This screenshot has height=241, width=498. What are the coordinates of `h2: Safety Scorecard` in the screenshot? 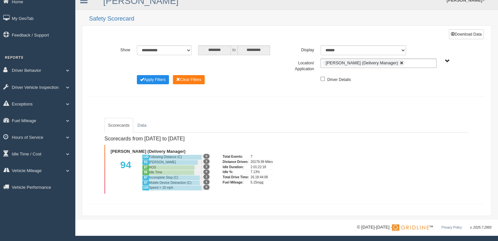 It's located at (290, 19).